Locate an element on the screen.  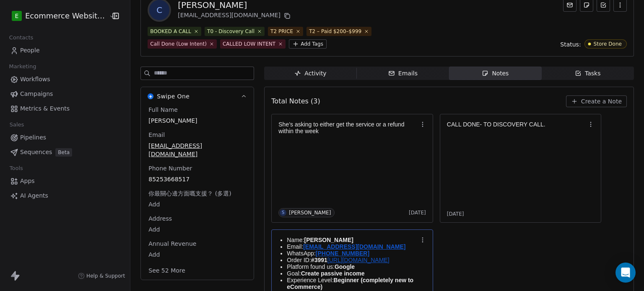
span: Workflows is located at coordinates (35, 79).